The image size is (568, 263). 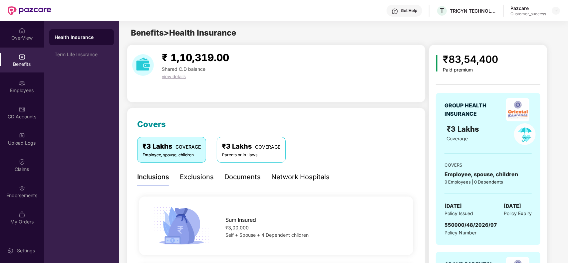 What do you see at coordinates (183, 69) in the screenshot?
I see `span: Shared C.D balance` at bounding box center [183, 69].